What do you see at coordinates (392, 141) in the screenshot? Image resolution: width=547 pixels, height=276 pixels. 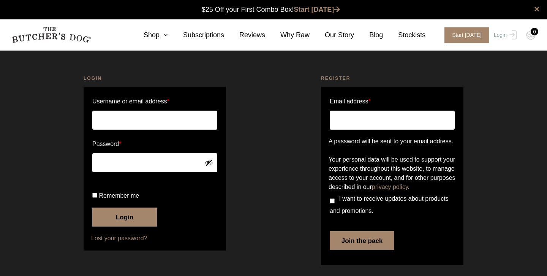 I see `p: A password will be sent to your email address.` at bounding box center [392, 141].